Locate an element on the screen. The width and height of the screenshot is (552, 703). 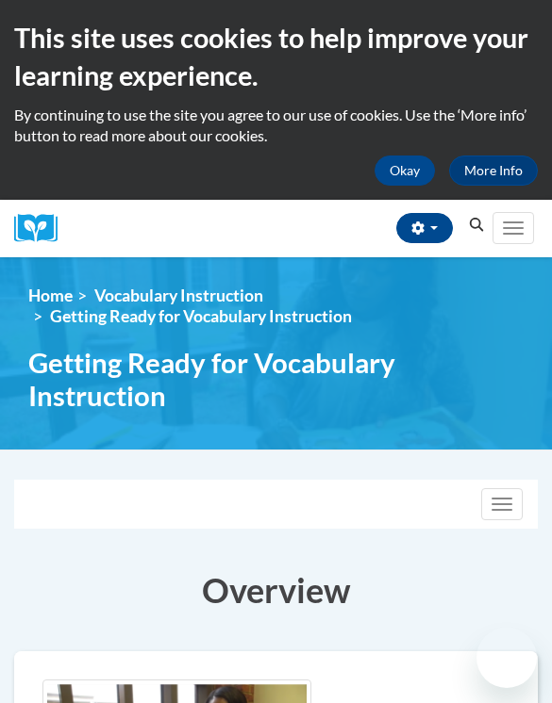
a: Cox Campus is located at coordinates (42, 228).